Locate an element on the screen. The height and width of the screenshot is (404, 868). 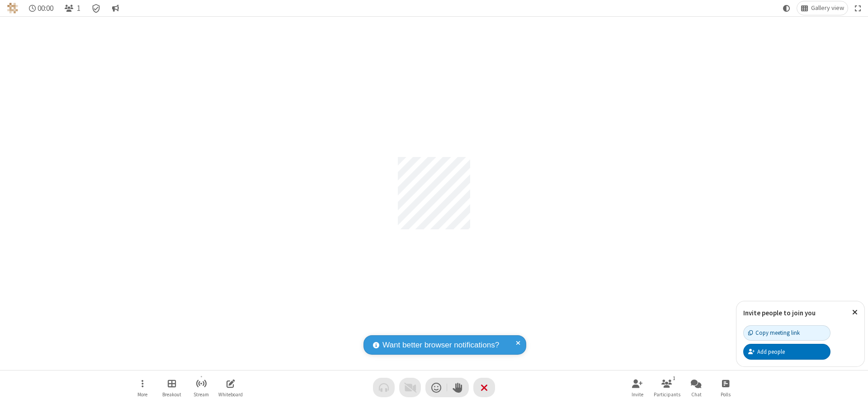
button: Open shared whiteboard is located at coordinates (231, 387).